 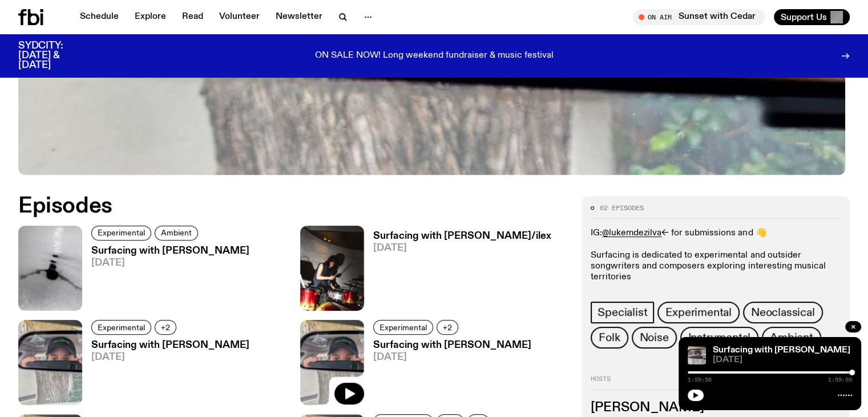 I want to click on button: Support Us, so click(x=811, y=17).